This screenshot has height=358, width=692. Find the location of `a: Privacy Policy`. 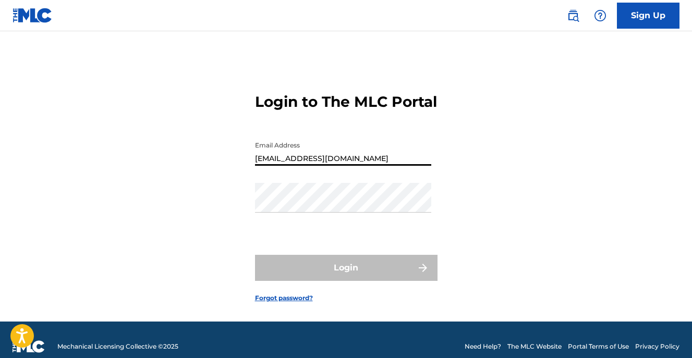

a: Privacy Policy is located at coordinates (657, 347).